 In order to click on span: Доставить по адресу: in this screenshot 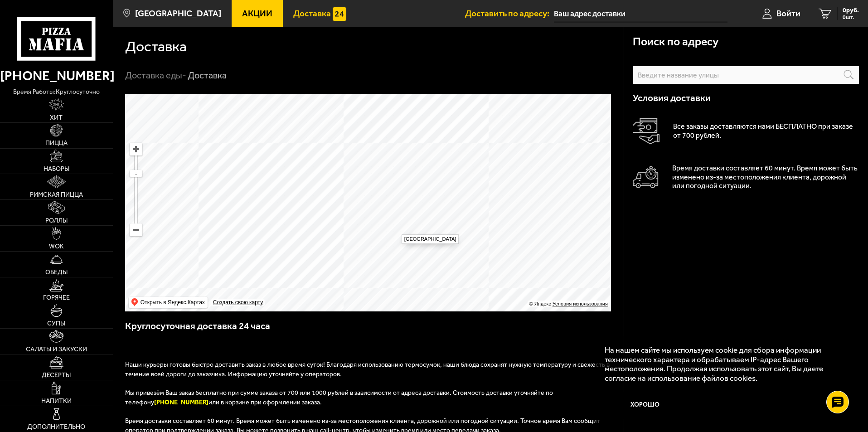, I will do `click(509, 13)`.